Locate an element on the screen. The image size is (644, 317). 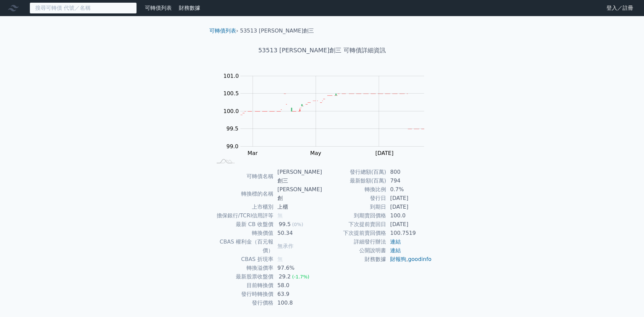
a: goodinfo is located at coordinates (419, 259).